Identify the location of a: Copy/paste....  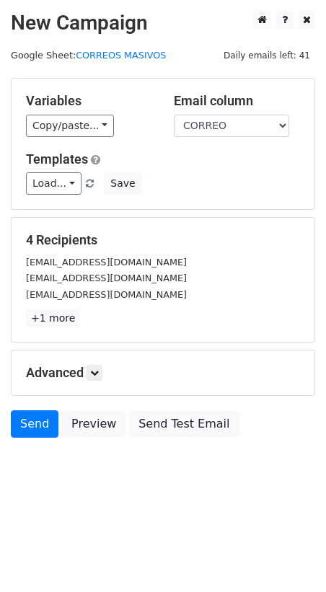
(70, 126).